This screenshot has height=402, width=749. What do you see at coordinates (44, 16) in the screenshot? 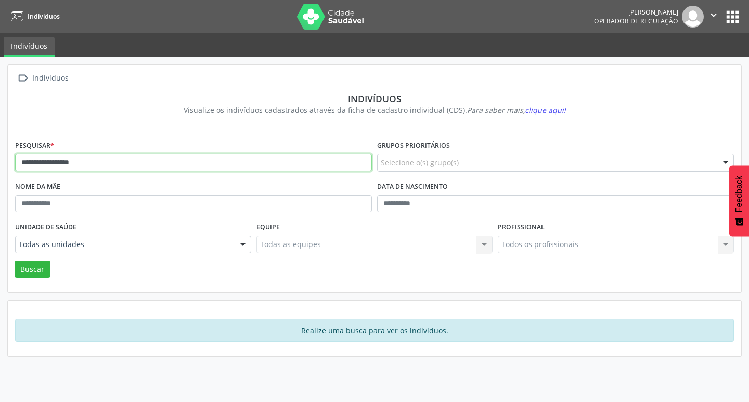
I see `span: Indivíduos` at bounding box center [44, 16].